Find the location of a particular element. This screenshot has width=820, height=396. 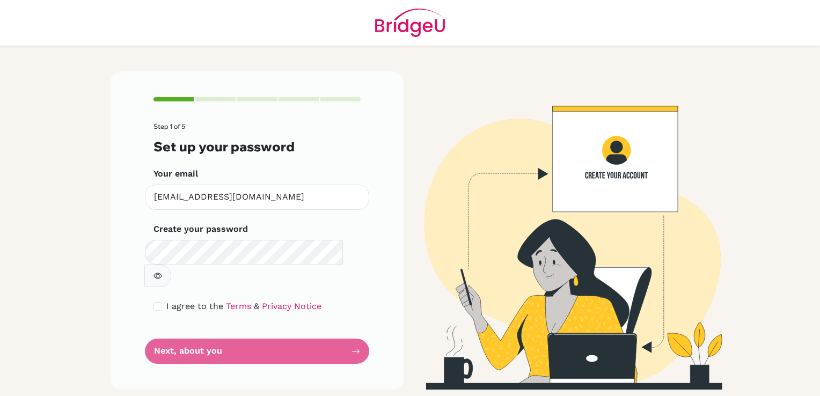

input: Insert your email* is located at coordinates (257, 197).